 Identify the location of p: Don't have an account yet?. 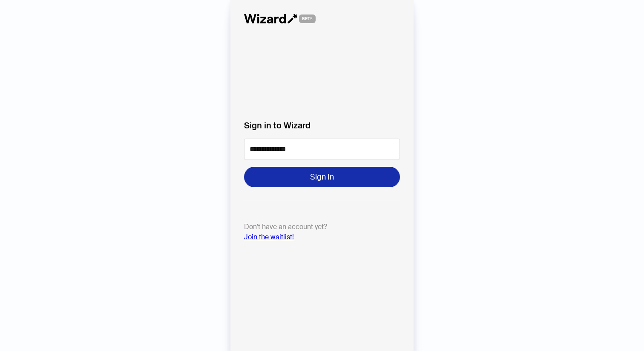
(322, 232).